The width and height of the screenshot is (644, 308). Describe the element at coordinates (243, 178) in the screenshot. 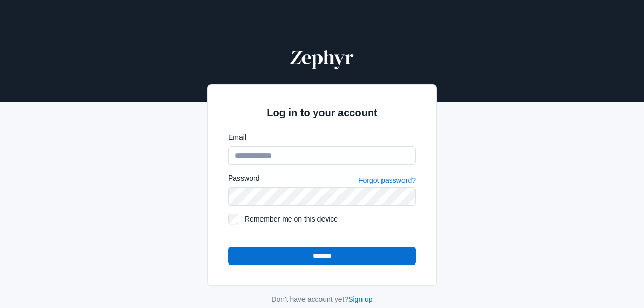

I see `label: Password` at that location.